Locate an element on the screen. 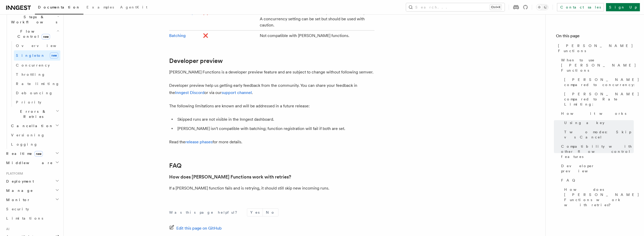 The height and width of the screenshot is (236, 644). a: Debouncing is located at coordinates (37, 93).